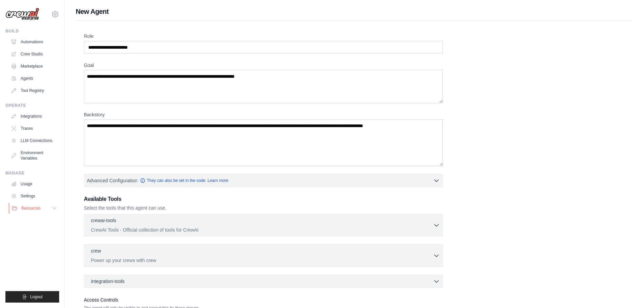  I want to click on button: integration-tools, so click(263, 281).